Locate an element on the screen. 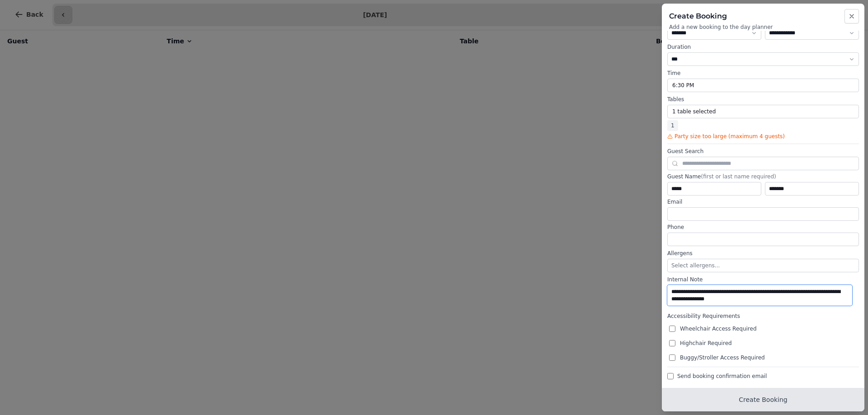 Image resolution: width=868 pixels, height=415 pixels. label: Email is located at coordinates (763, 202).